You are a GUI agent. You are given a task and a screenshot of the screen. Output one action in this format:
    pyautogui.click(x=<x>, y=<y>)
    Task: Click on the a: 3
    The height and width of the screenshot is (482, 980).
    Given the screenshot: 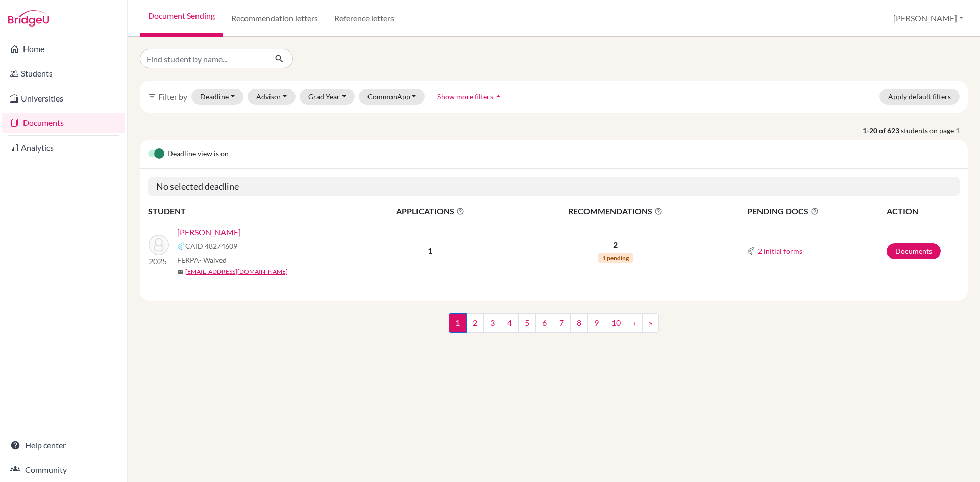 What is the action you would take?
    pyautogui.click(x=492, y=323)
    